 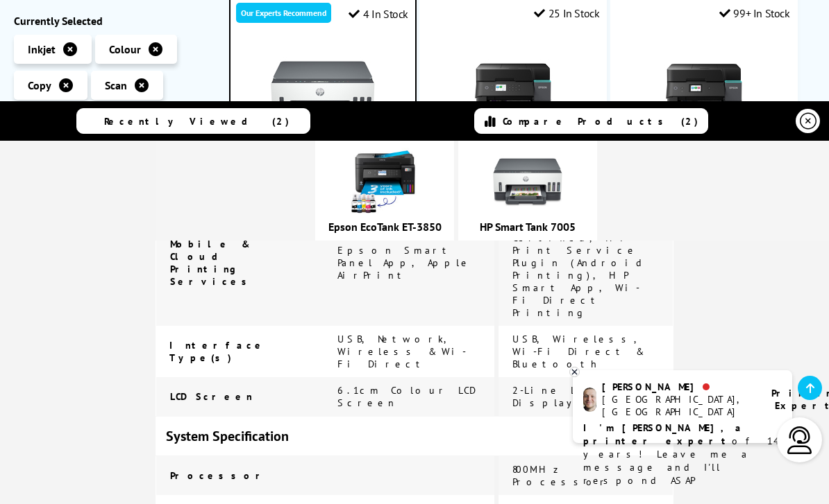 What do you see at coordinates (527, 227) in the screenshot?
I see `a: HP Smart Tank 7005` at bounding box center [527, 227].